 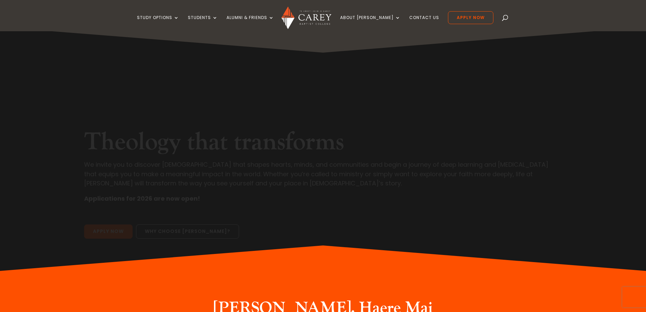 I want to click on a: Contact Us, so click(x=425, y=23).